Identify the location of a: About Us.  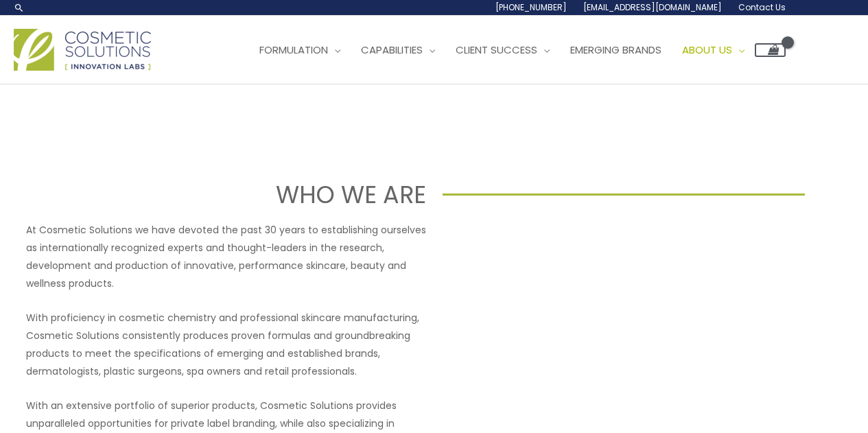
(713, 50).